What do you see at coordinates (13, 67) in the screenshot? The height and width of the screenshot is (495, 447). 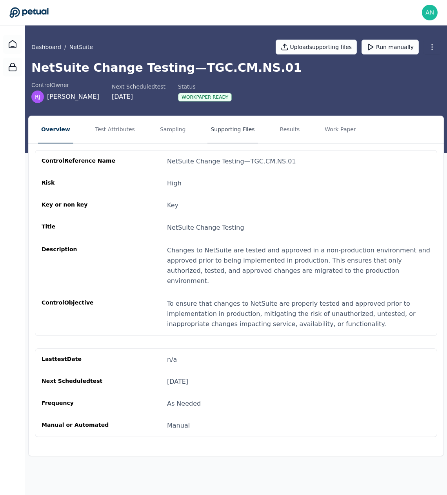 I see `a: SOC` at bounding box center [13, 67].